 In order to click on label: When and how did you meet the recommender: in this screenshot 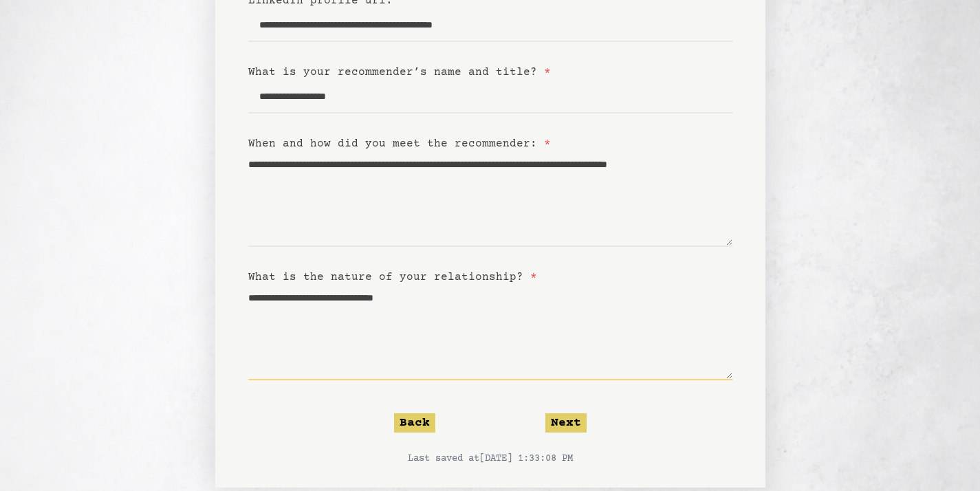, I will do `click(399, 144)`.